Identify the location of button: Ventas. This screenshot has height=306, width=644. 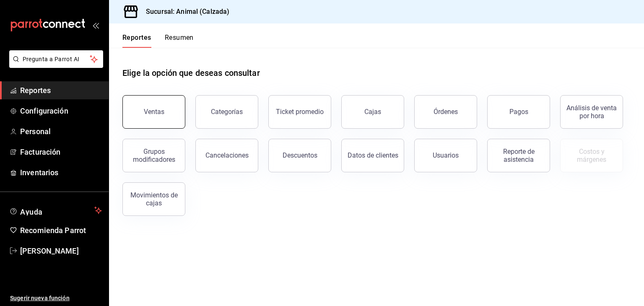
(154, 112).